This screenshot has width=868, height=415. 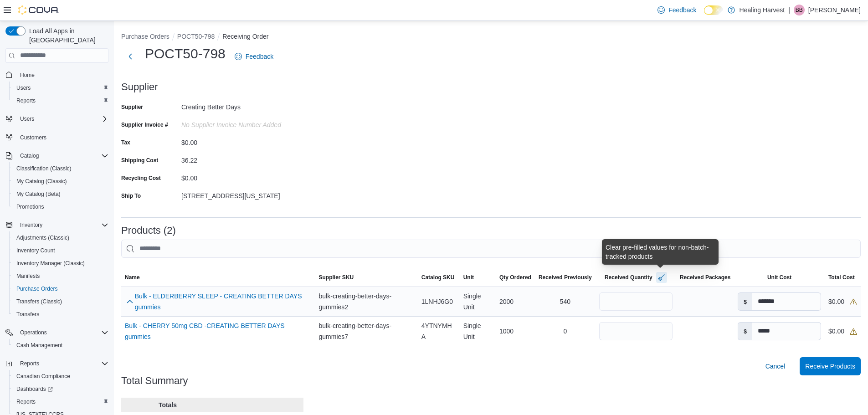 I want to click on span: Cash Management, so click(x=61, y=345).